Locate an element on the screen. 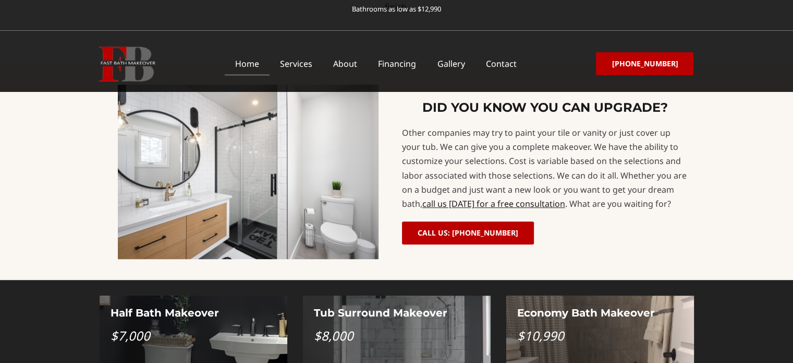  a: Services is located at coordinates (296, 64).